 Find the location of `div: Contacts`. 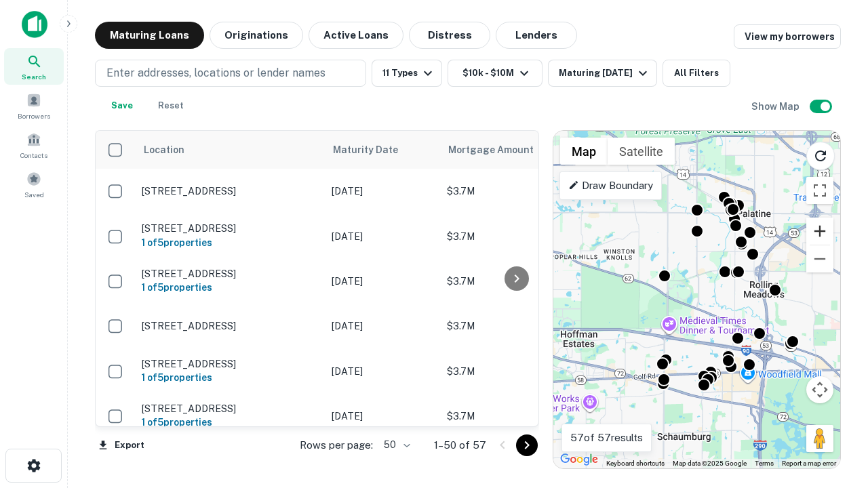

div: Contacts is located at coordinates (34, 145).